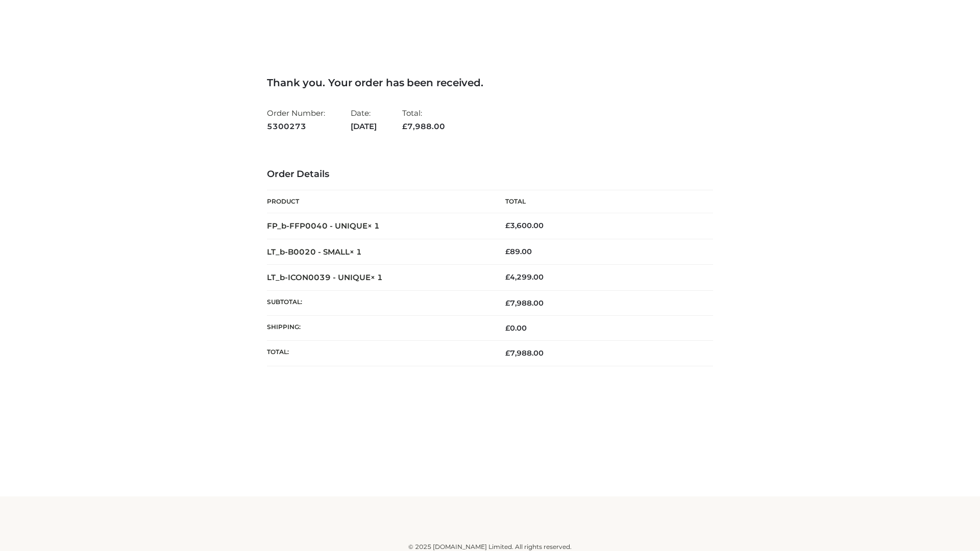  I want to click on th: Shipping:, so click(379, 328).